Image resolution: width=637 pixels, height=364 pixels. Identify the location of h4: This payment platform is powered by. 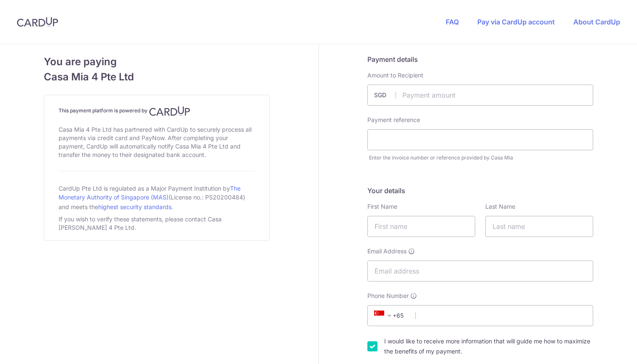
(157, 111).